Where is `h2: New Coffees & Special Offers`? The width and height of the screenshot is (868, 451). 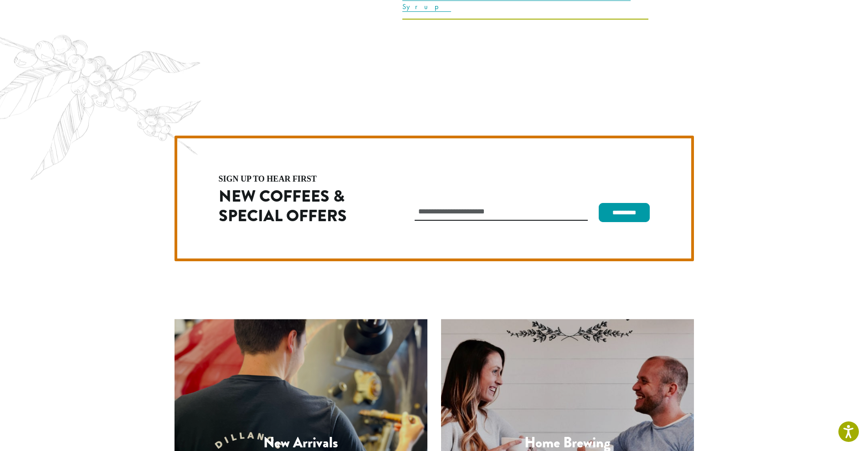
h2: New Coffees & Special Offers is located at coordinates (297, 206).